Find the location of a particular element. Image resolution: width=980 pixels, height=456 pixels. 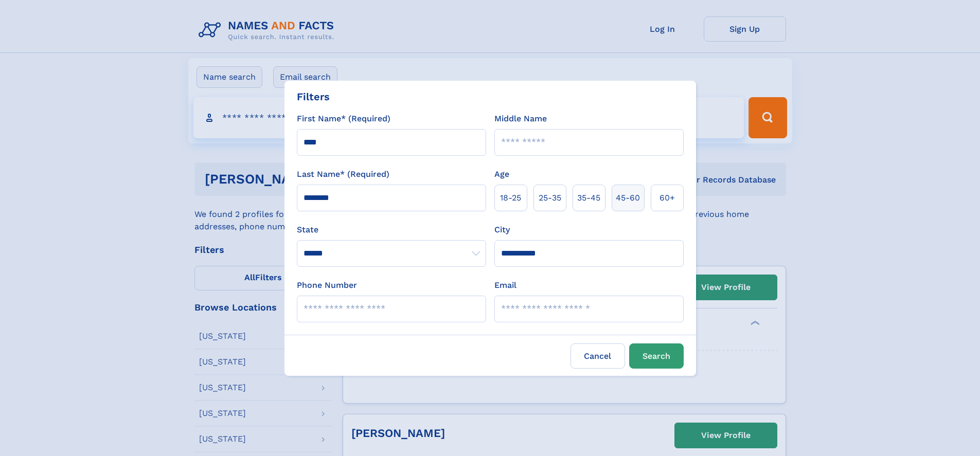

label: State is located at coordinates (391, 230).